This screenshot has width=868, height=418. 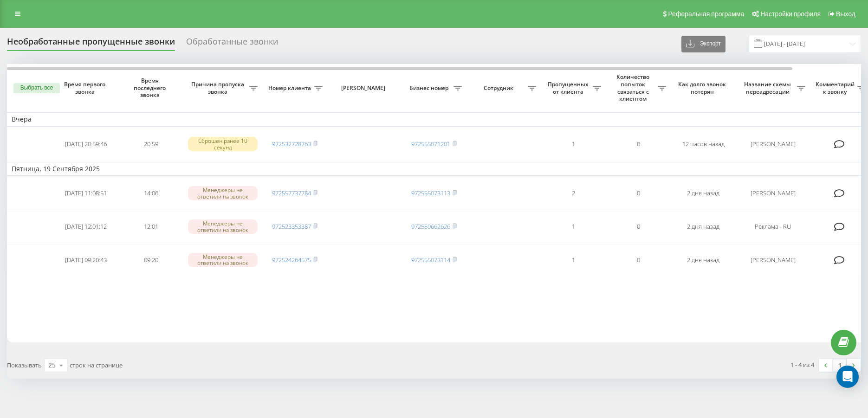 I want to click on td: 12 часов назад, so click(x=703, y=144).